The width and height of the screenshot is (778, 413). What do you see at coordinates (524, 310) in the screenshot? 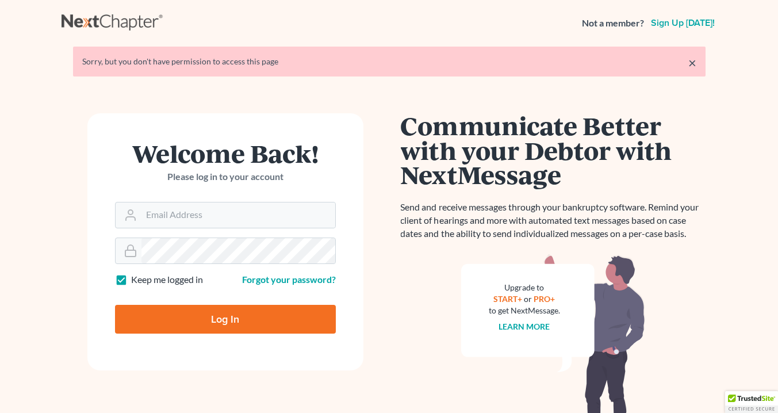
I see `div: to get NextMessage.` at bounding box center [524, 310].